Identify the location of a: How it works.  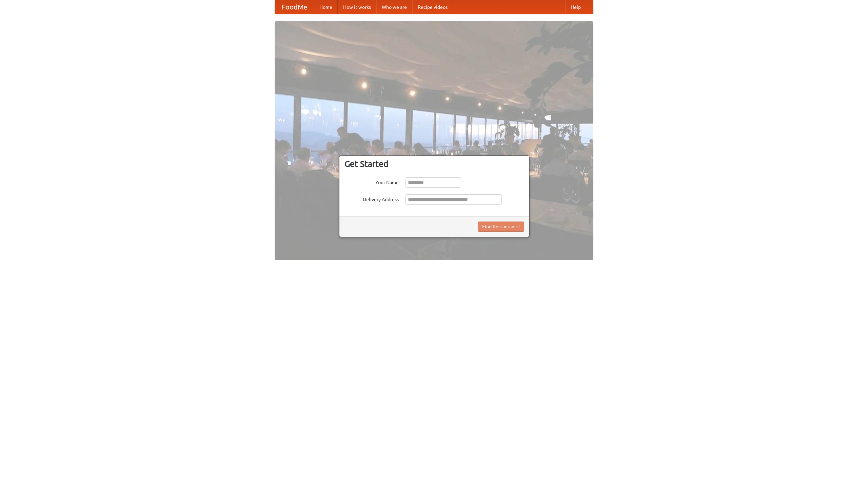
(357, 7).